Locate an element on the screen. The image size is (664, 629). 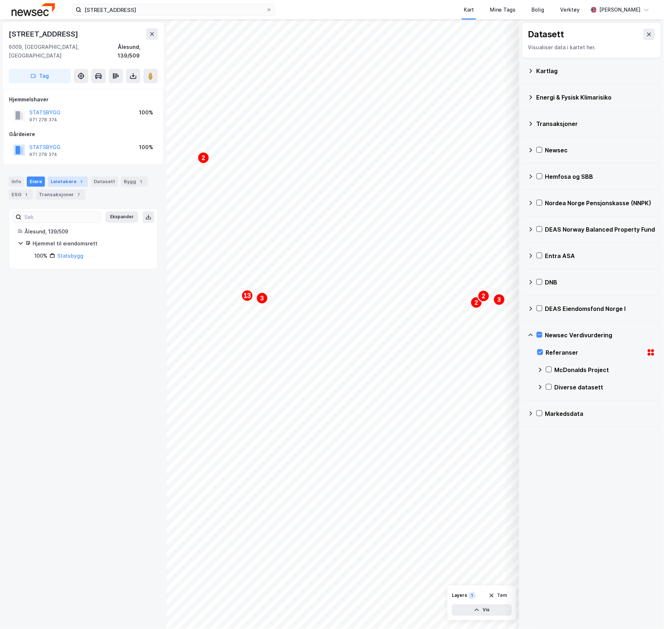
button: Tag is located at coordinates (40, 76).